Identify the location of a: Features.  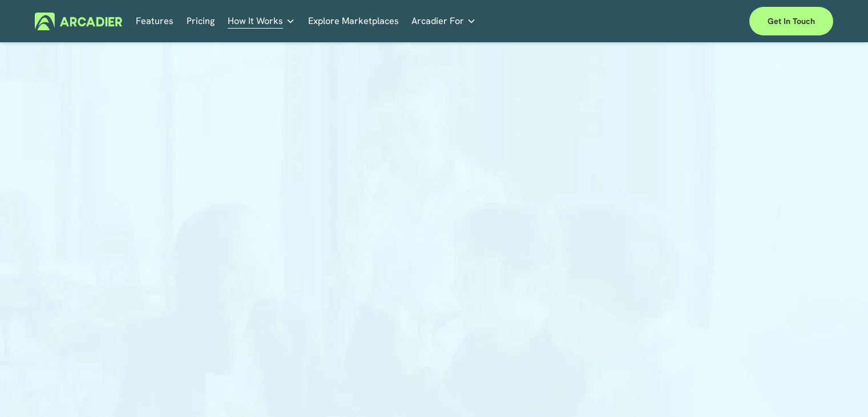
(155, 21).